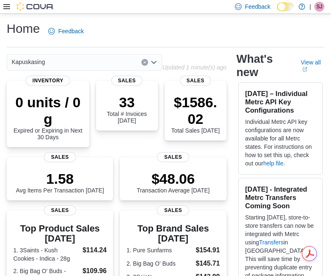 The width and height of the screenshot is (331, 276). I want to click on span: Dark Mode, so click(277, 11).